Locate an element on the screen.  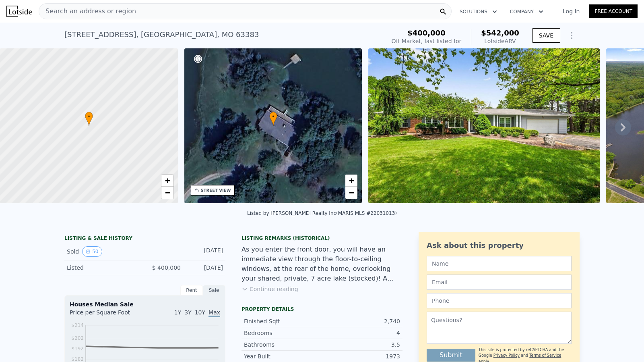
input: Email is located at coordinates (499, 282).